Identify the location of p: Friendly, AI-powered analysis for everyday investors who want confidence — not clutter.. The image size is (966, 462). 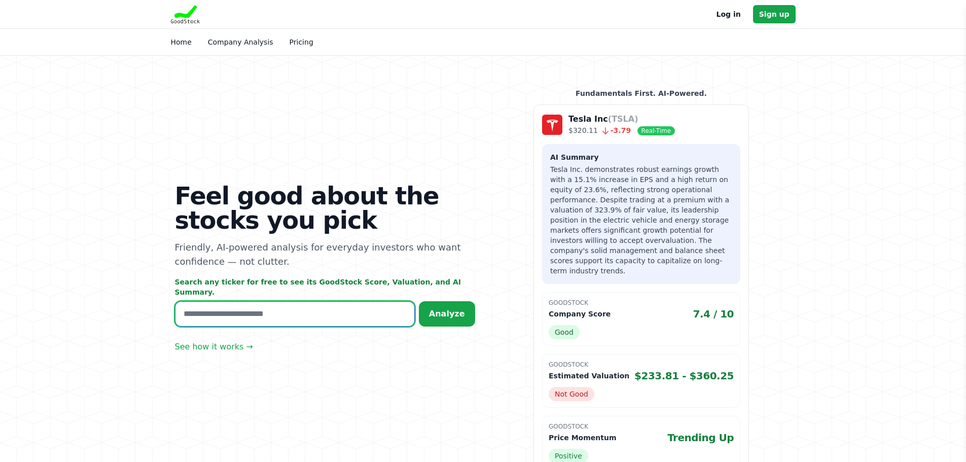
(325, 255).